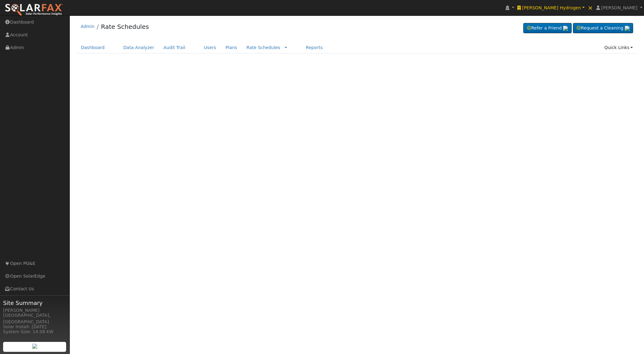  Describe the element at coordinates (314, 48) in the screenshot. I see `a: Reports` at that location.